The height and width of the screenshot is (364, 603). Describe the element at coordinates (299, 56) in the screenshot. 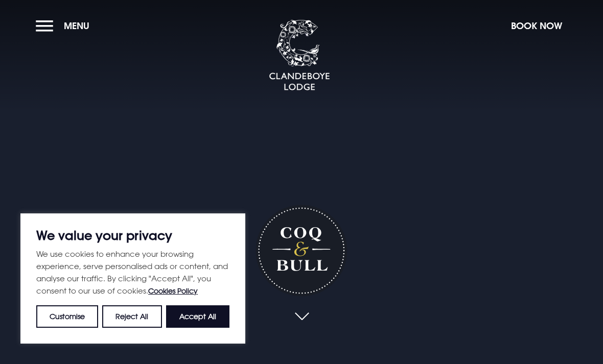

I see `img: Clandeboye Lodge` at that location.